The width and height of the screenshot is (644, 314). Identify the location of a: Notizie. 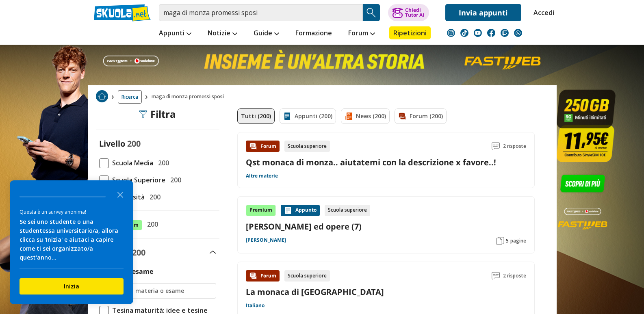
(222, 34).